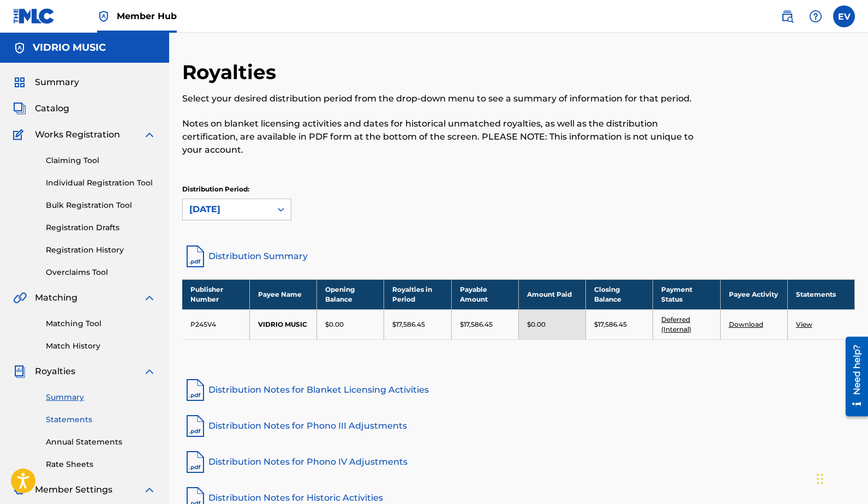 The height and width of the screenshot is (504, 868). What do you see at coordinates (820, 294) in the screenshot?
I see `th: Statements` at bounding box center [820, 294].